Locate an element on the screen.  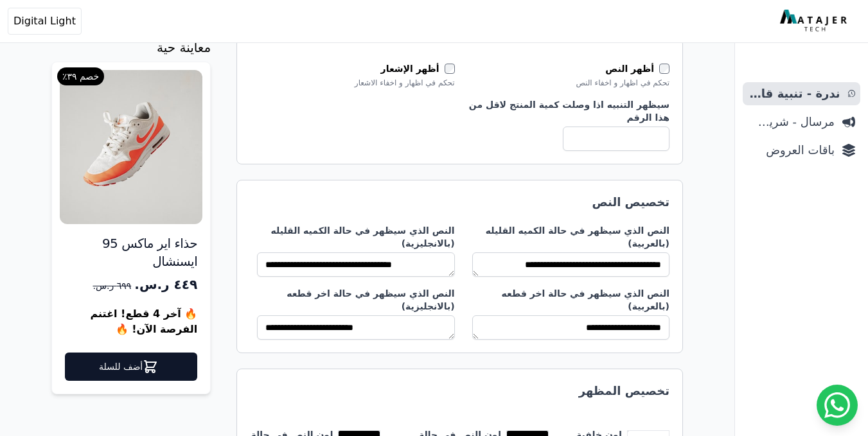
label: النص الذي سيظهر في حالة اخر قطعه (بالانجليزية) is located at coordinates (352, 300).